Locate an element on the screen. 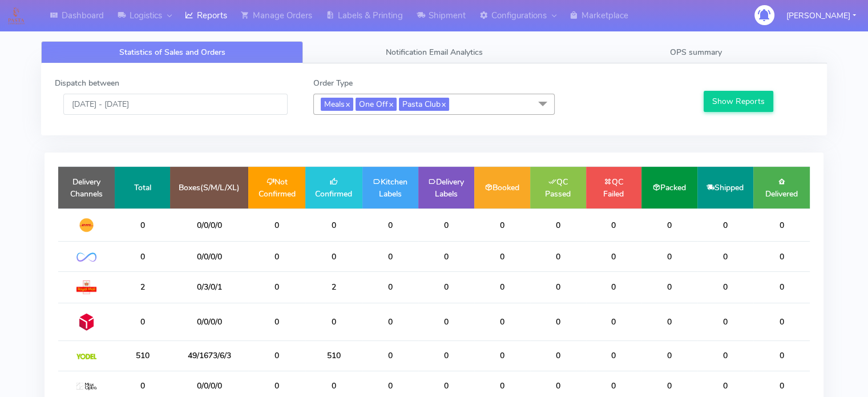  td: Packed is located at coordinates (669, 187).